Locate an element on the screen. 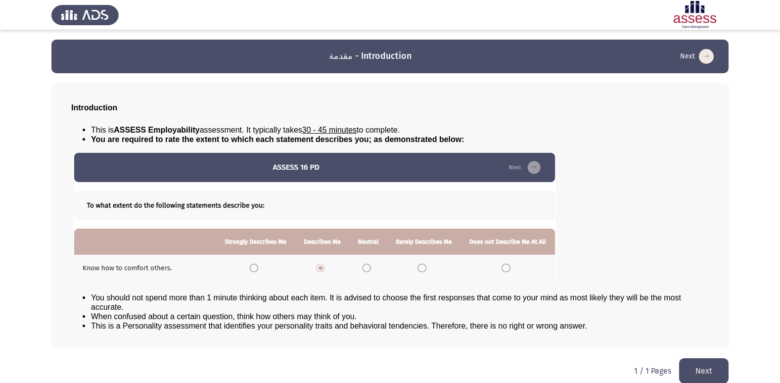  span: Introduction is located at coordinates (94, 107).